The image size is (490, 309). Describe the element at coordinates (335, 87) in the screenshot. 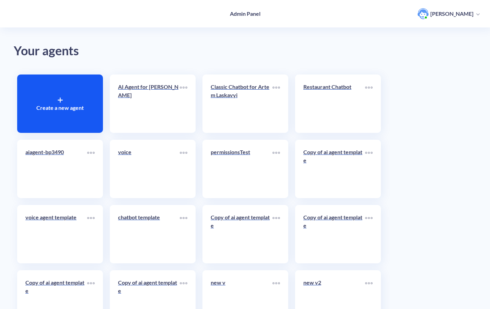

I see `p: Restaurant Chatbot` at that location.